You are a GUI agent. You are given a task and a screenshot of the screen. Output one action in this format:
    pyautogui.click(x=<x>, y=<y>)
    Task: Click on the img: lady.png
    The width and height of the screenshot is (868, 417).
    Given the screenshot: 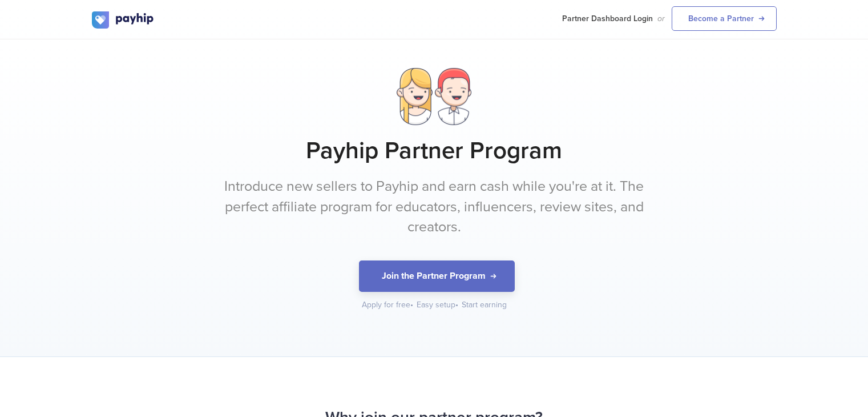 What is the action you would take?
    pyautogui.click(x=414, y=97)
    